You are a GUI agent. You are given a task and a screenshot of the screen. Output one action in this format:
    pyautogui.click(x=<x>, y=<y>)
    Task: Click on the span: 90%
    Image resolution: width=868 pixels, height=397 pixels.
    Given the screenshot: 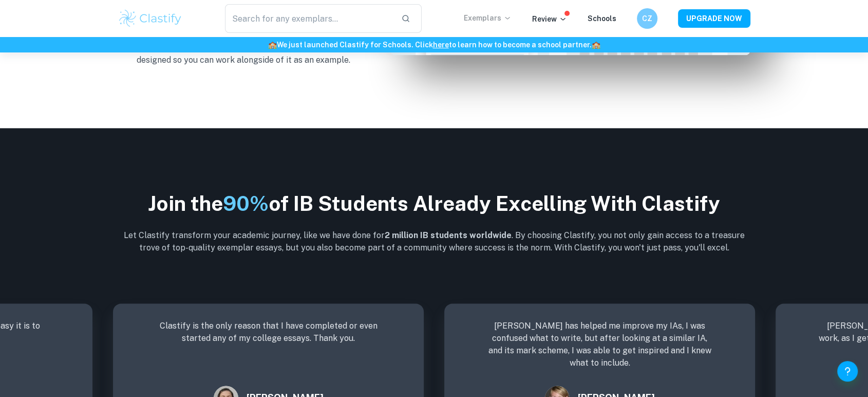 What is the action you would take?
    pyautogui.click(x=246, y=203)
    